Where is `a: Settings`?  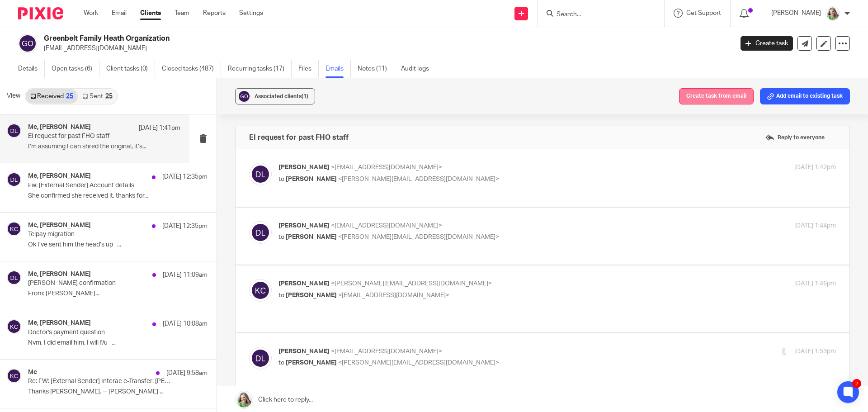
a: Settings is located at coordinates (251, 13).